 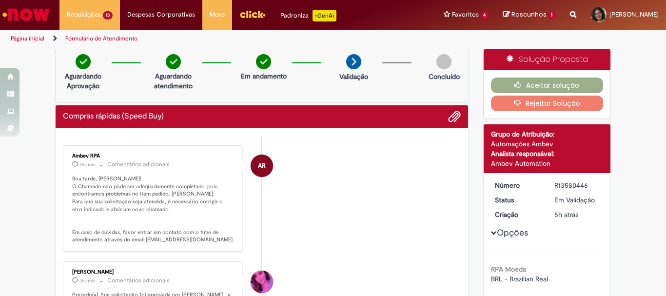 What do you see at coordinates (443, 61) in the screenshot?
I see `img: img-circle-grey.png` at bounding box center [443, 61].